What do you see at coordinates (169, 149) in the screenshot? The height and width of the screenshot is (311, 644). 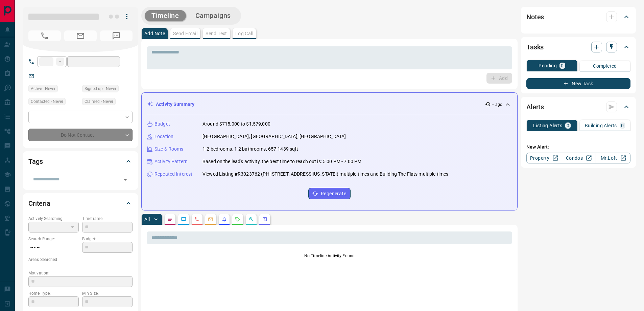 I see `p: Size & Rooms` at bounding box center [169, 149].